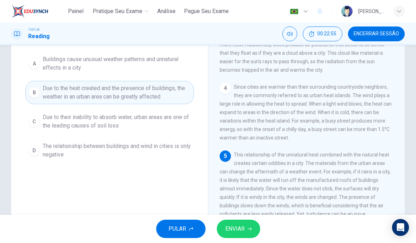 The height and width of the screenshot is (243, 416). What do you see at coordinates (306, 112) in the screenshot?
I see `span: Since cities are warmer than their surrounding countryside neighbors, they are commonly referred ...` at bounding box center [306, 112].